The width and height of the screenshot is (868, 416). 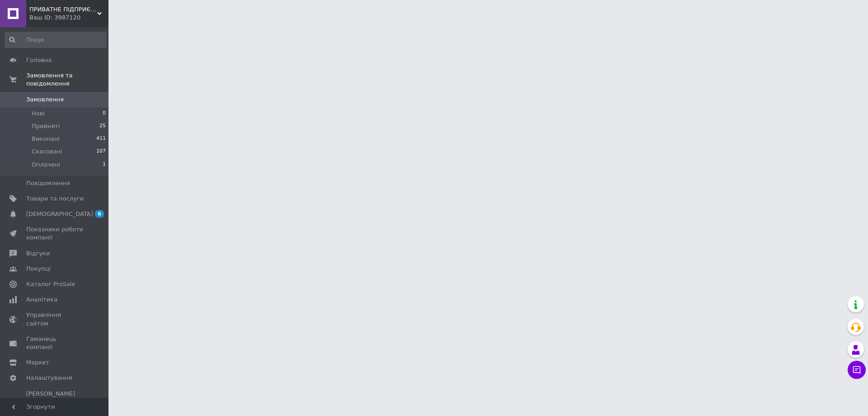 What do you see at coordinates (48, 183) in the screenshot?
I see `span: Повідомлення` at bounding box center [48, 183].